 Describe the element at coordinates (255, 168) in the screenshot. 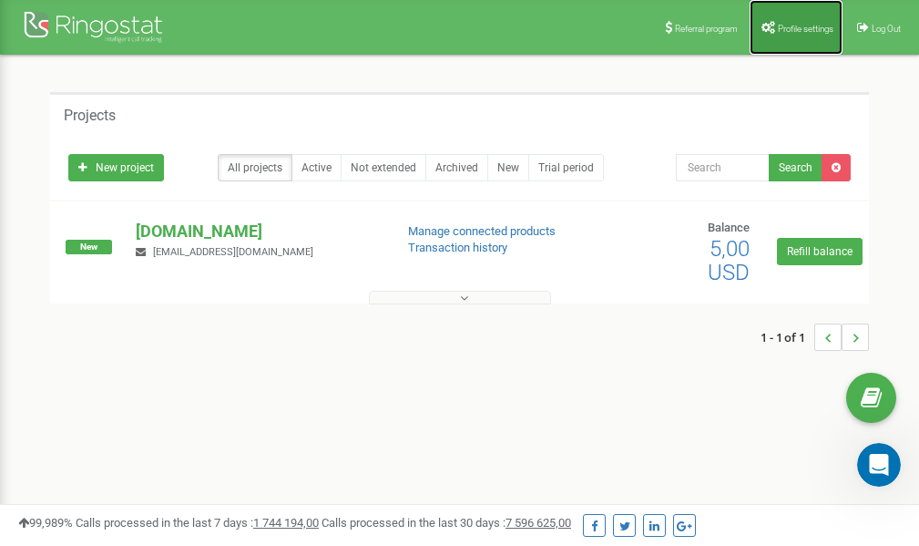

I see `a: All projects` at that location.